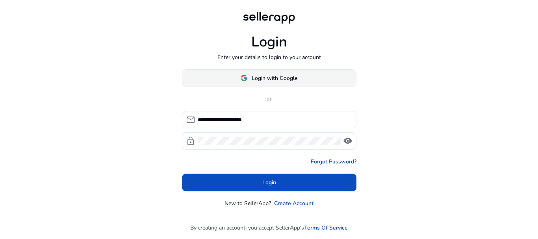 The width and height of the screenshot is (538, 239). Describe the element at coordinates (294, 203) in the screenshot. I see `a: Create Account` at that location.